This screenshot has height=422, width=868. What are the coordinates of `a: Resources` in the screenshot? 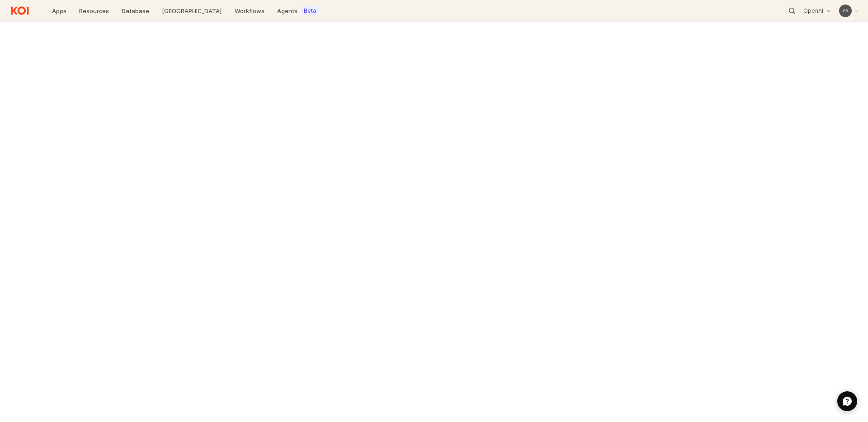 It's located at (94, 11).